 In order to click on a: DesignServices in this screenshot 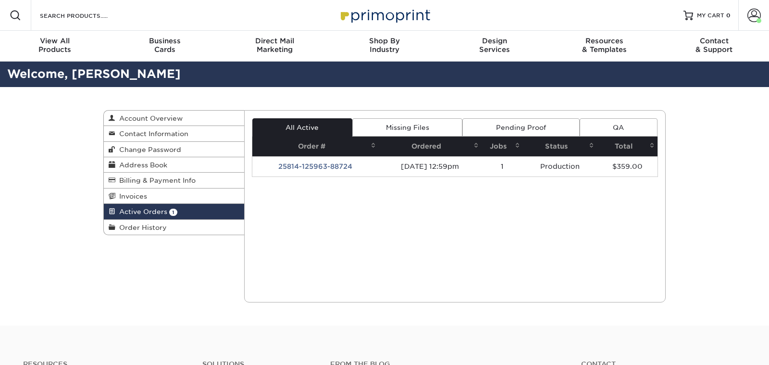, I will do `click(494, 46)`.